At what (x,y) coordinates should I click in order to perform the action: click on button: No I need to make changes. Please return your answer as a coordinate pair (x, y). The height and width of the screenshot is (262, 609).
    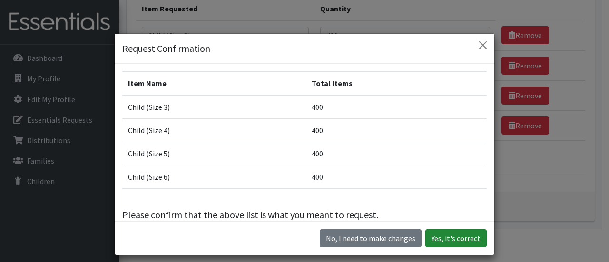
    Looking at the image, I should click on (371, 238).